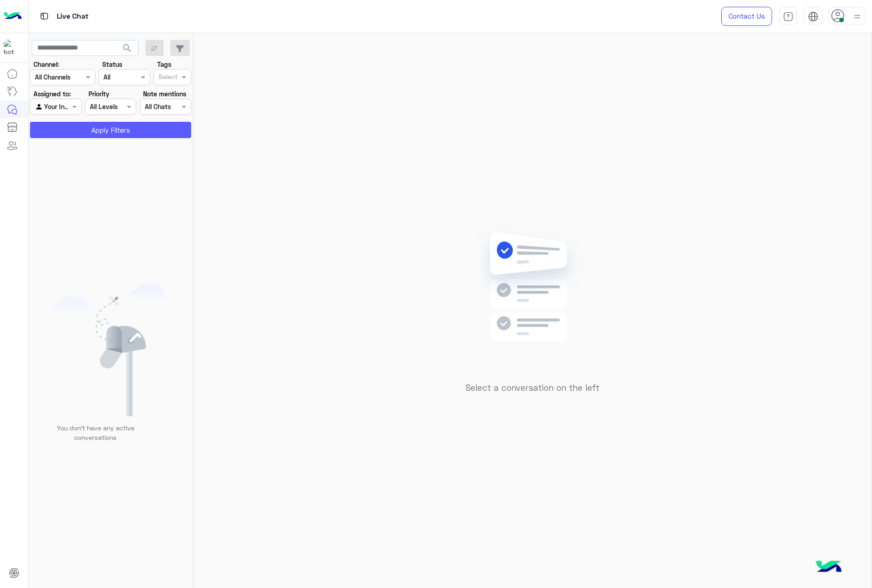 The width and height of the screenshot is (872, 588). I want to click on button: Apply Filters, so click(110, 130).